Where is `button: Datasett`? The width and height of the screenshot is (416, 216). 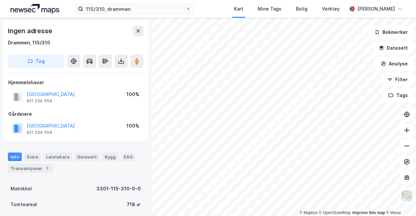
button: Datasett is located at coordinates (393, 48).